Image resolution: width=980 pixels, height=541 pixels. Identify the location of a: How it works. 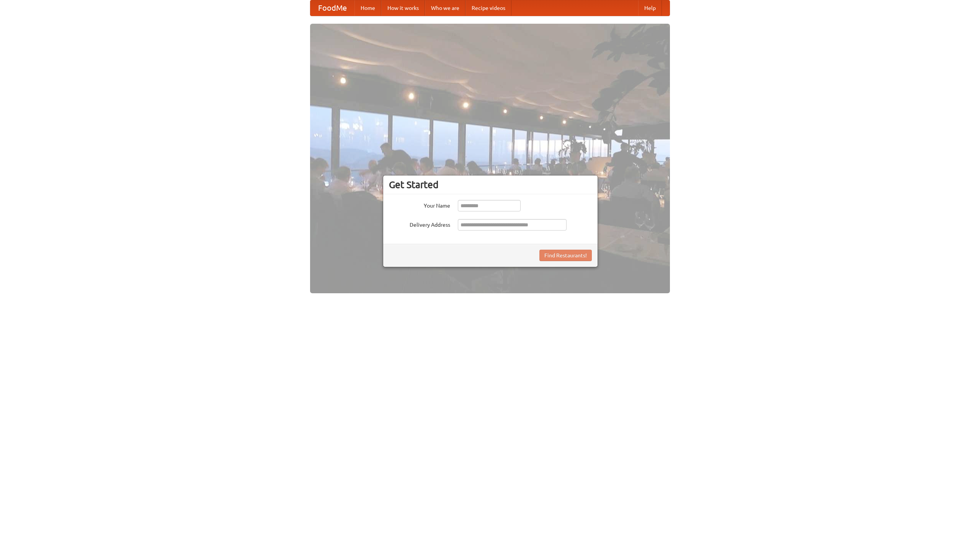
(403, 8).